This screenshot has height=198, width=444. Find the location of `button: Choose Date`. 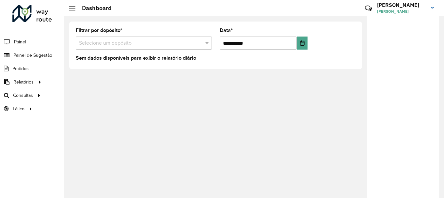

button: Choose Date is located at coordinates (302, 43).